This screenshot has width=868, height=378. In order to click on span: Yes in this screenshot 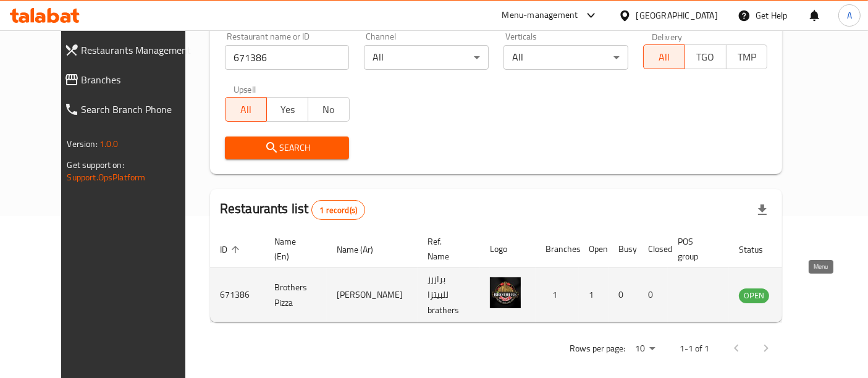, I will do `click(287, 109)`.